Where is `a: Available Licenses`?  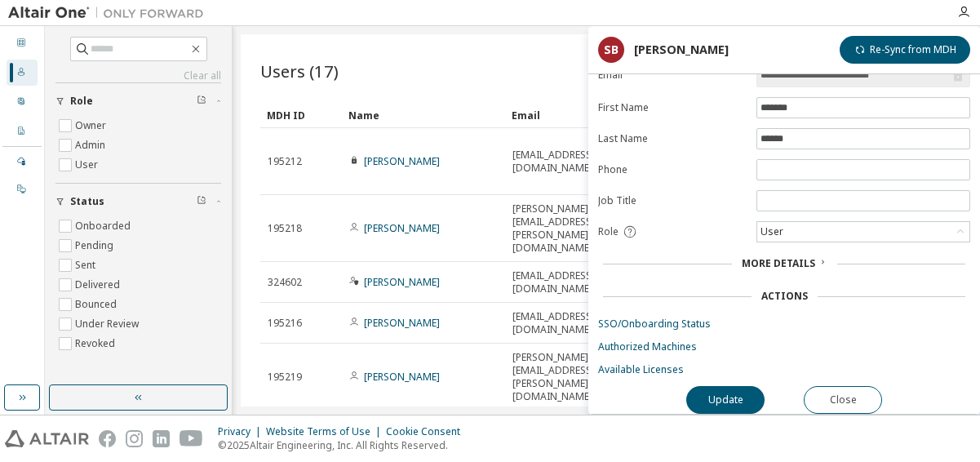
a: Available Licenses is located at coordinates (785, 370).